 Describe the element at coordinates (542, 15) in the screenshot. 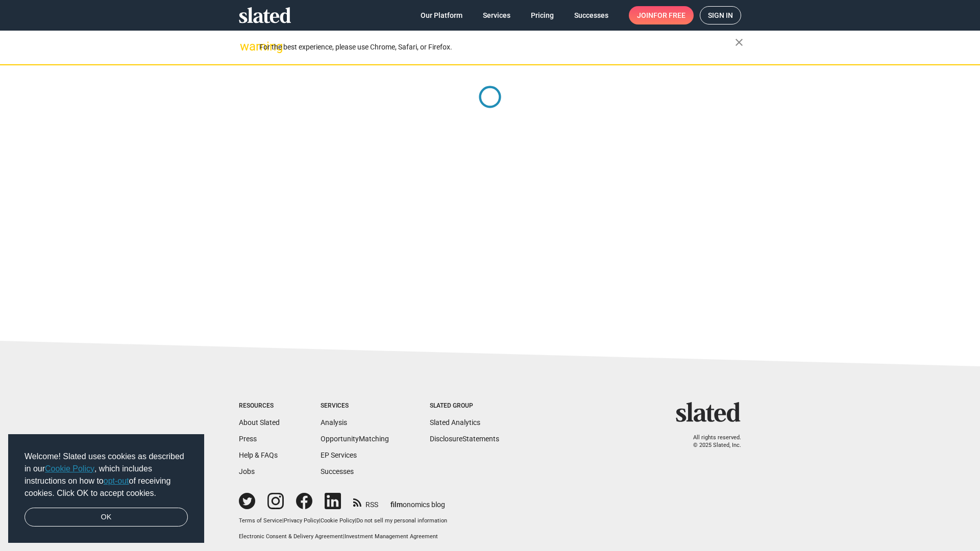

I see `span: Pricing` at that location.